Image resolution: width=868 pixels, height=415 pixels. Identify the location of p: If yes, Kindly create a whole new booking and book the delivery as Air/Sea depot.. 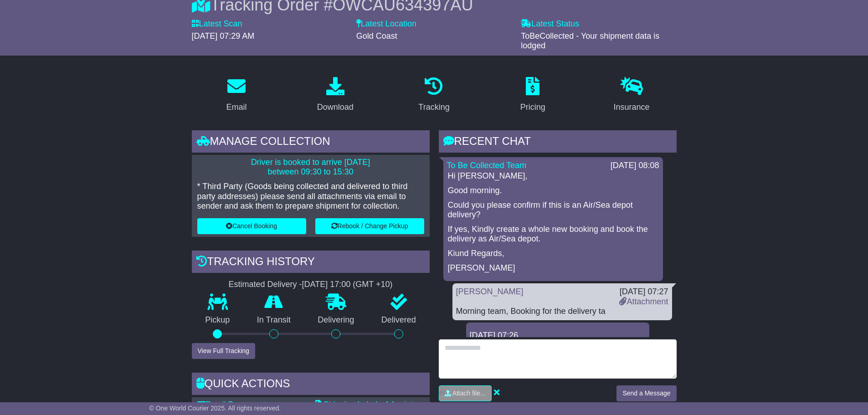
(553, 235).